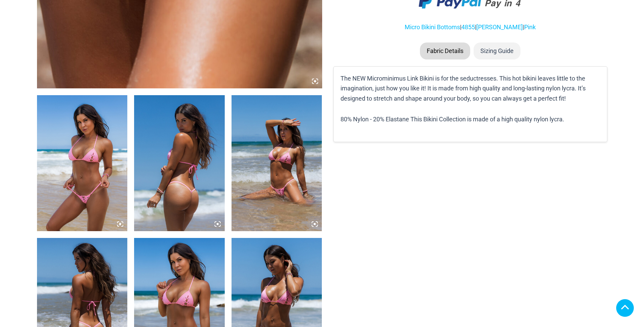 The image size is (644, 327). What do you see at coordinates (432, 27) in the screenshot?
I see `a: Micro Bikini Bottoms` at bounding box center [432, 27].